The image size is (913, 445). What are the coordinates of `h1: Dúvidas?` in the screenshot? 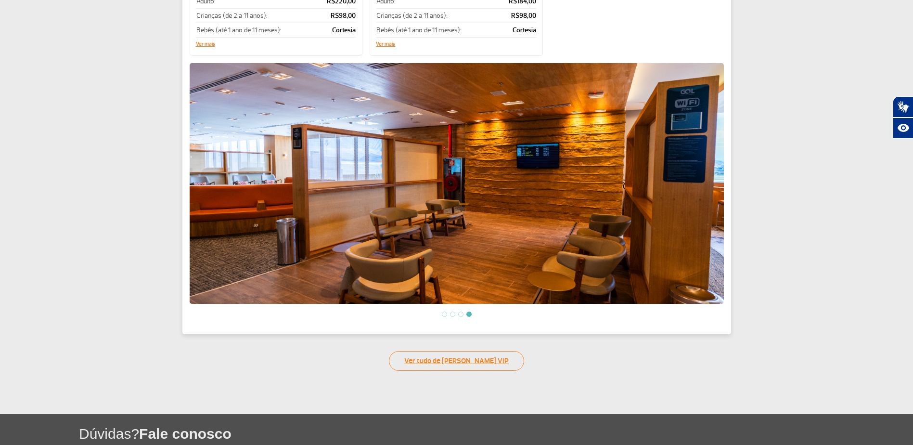 It's located at (496, 433).